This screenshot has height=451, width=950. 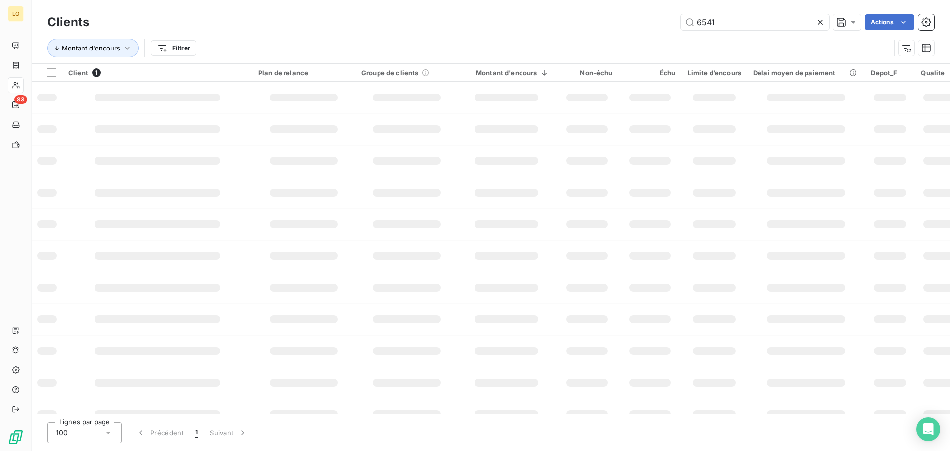 What do you see at coordinates (16, 14) in the screenshot?
I see `div: LO` at bounding box center [16, 14].